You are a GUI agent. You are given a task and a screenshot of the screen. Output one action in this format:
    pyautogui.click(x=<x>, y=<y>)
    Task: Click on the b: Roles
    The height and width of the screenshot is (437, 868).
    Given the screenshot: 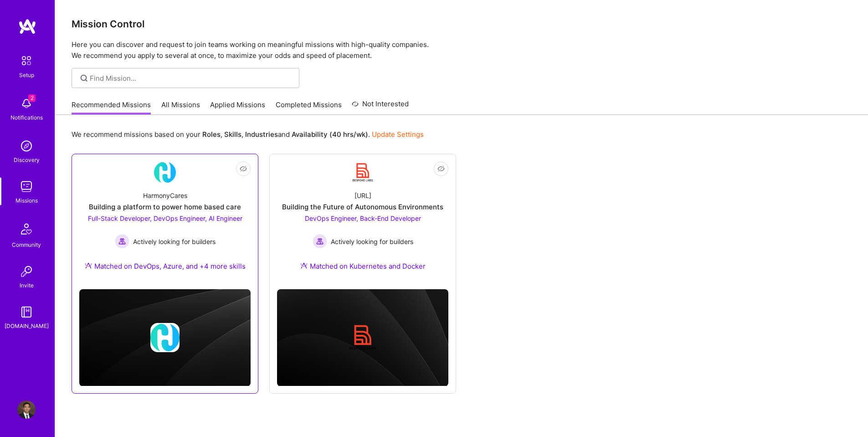 What is the action you would take?
    pyautogui.click(x=211, y=134)
    